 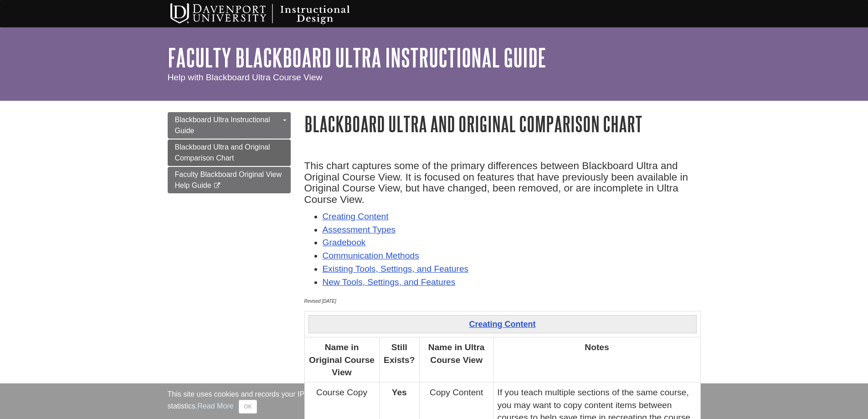 What do you see at coordinates (400, 392) in the screenshot?
I see `strong: Yes` at bounding box center [400, 392].